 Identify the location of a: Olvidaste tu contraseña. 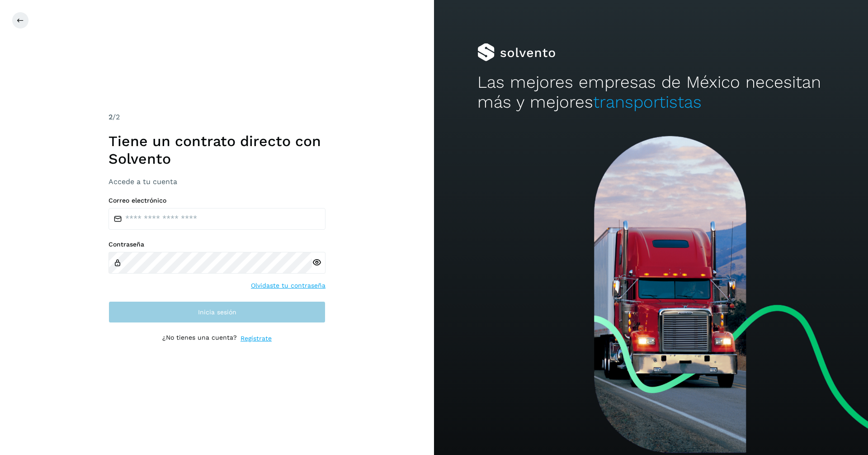
(288, 285).